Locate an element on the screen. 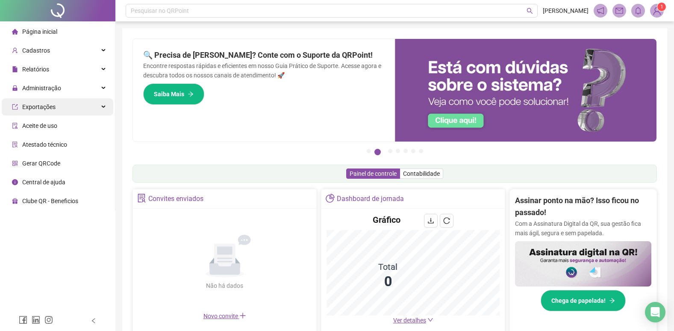 The width and height of the screenshot is (674, 331). span: left is located at coordinates (94, 321).